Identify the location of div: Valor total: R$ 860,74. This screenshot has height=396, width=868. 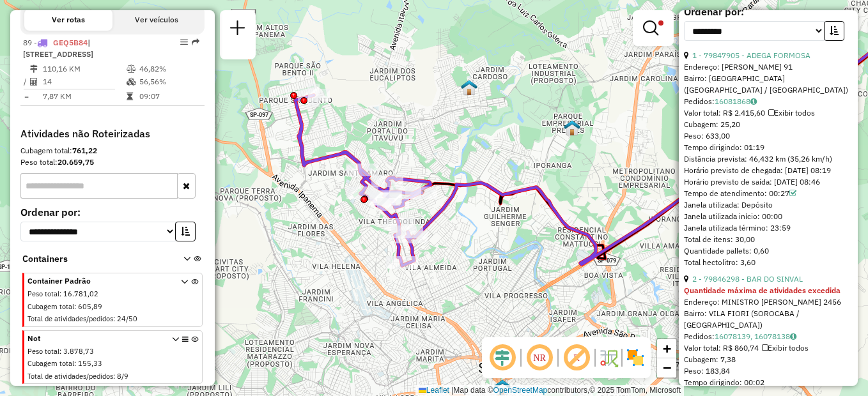
(768, 348).